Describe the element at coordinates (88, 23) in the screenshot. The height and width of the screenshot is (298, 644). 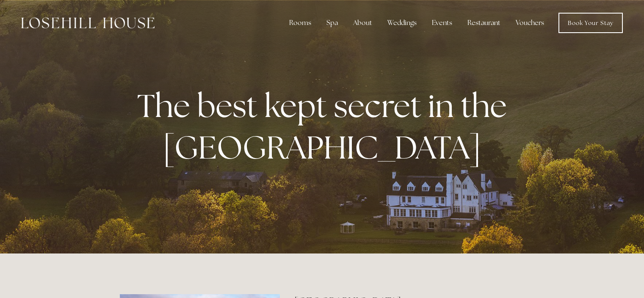
I see `img: Losehill House` at that location.